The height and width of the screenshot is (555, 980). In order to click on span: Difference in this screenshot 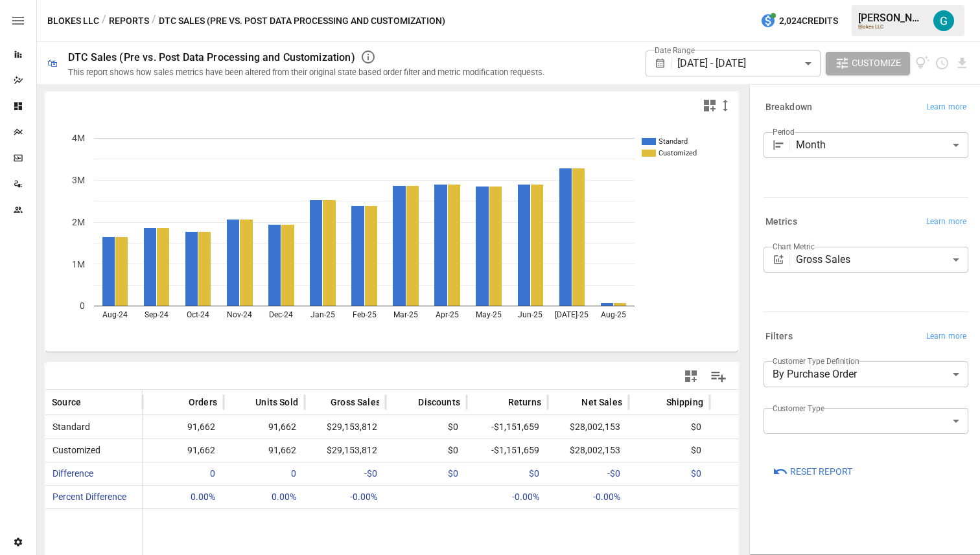, I will do `click(70, 474)`.